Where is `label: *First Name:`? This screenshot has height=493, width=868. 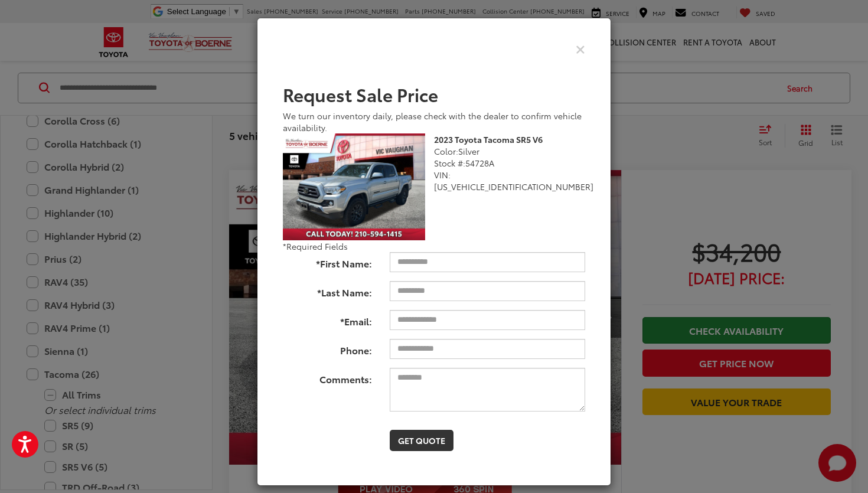
label: *First Name: is located at coordinates (327, 261).